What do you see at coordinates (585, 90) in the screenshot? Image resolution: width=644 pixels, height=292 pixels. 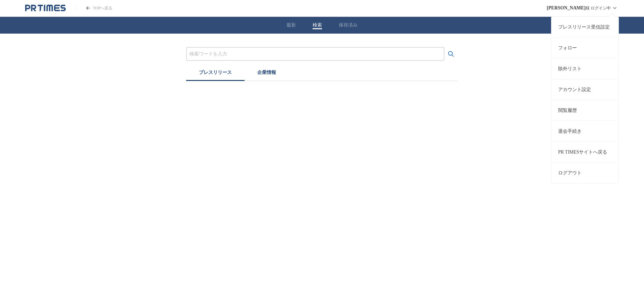 I see `a: アカウント設定` at bounding box center [585, 90].